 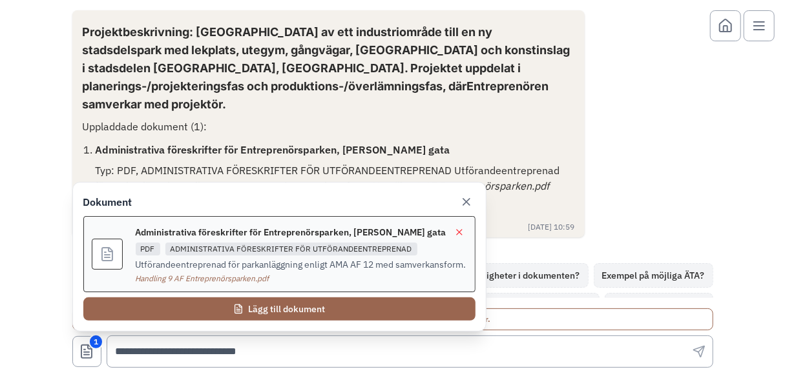 What do you see at coordinates (291, 249) in the screenshot?
I see `div: ADMINISTRATIVA FÖRESKRIFTER FÖR UTFÖRANDEENTREPRENAD` at bounding box center [291, 249].